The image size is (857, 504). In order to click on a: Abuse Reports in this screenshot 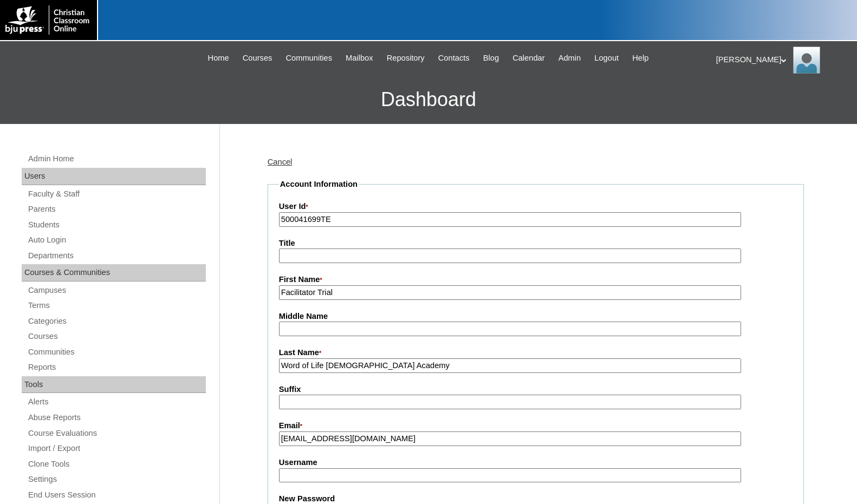, I will do `click(117, 417)`.